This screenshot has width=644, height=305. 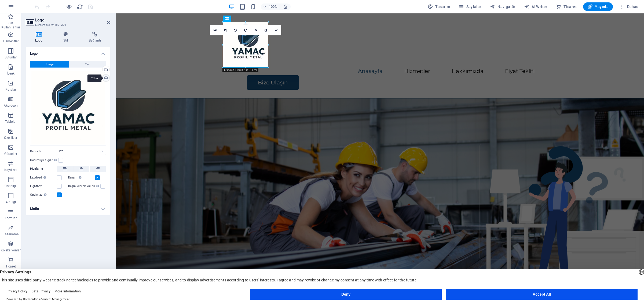 I want to click on button: Ticaret, so click(x=566, y=7).